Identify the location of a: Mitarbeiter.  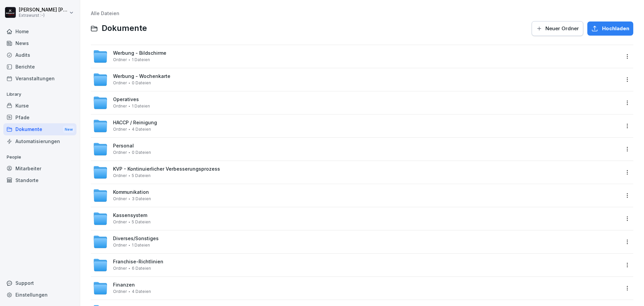
(40, 168).